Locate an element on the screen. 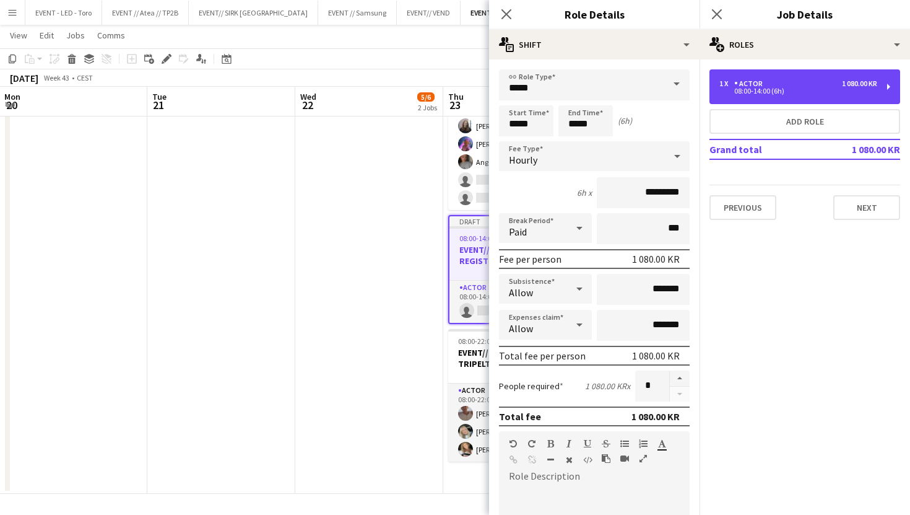 Image resolution: width=910 pixels, height=515 pixels. button: EVENT// VEND is located at coordinates (428, 12).